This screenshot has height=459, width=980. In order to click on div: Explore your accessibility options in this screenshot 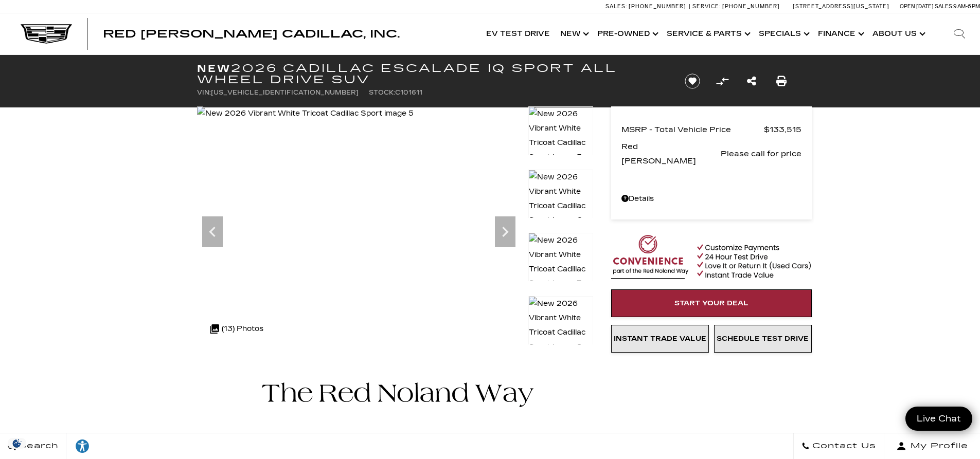, I will do `click(82, 447)`.